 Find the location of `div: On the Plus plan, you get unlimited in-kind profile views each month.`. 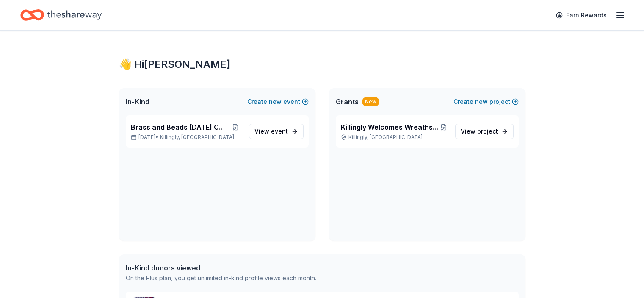

div: On the Plus plan, you get unlimited in-kind profile views each month. is located at coordinates (221, 278).